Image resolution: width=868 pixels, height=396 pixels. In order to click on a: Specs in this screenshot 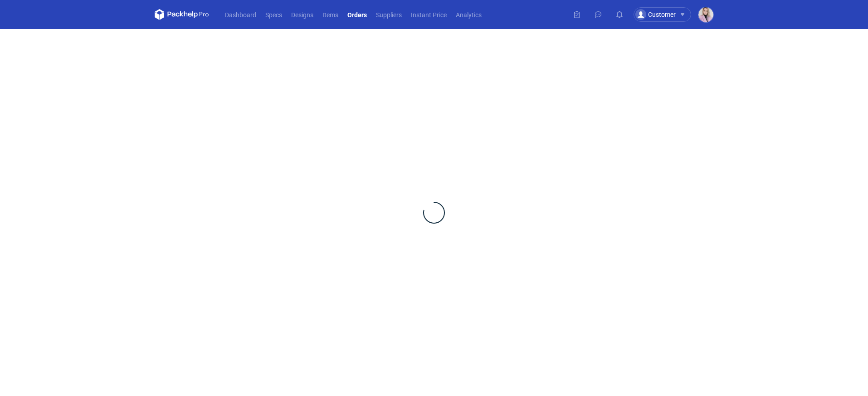, I will do `click(274, 15)`.